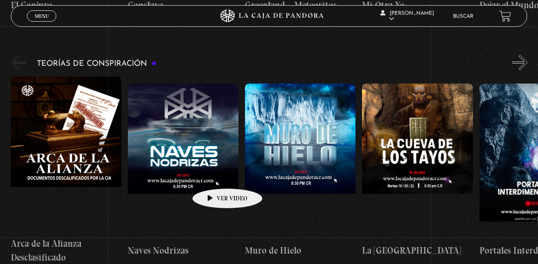  Describe the element at coordinates (18, 62) in the screenshot. I see `button: Previous` at that location.